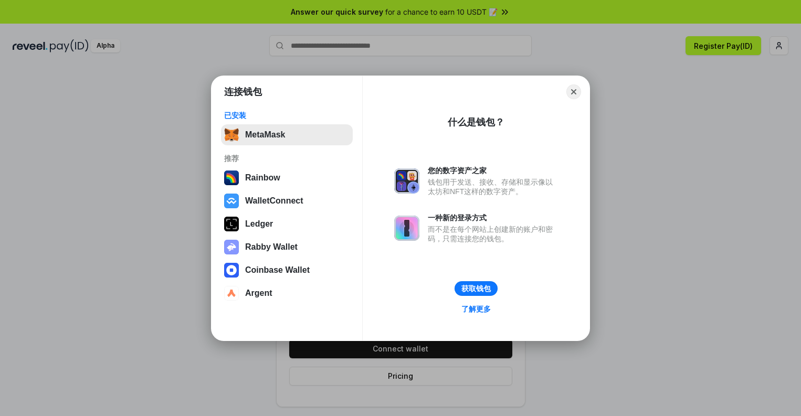 This screenshot has width=801, height=416. Describe the element at coordinates (232, 178) in the screenshot. I see `img: svg+xml,%3Csvg%20width%3D%22120%22%20height%3D%22120%22%20viewBox%3D%220%200%20120%20120%22%20fil...` at that location.